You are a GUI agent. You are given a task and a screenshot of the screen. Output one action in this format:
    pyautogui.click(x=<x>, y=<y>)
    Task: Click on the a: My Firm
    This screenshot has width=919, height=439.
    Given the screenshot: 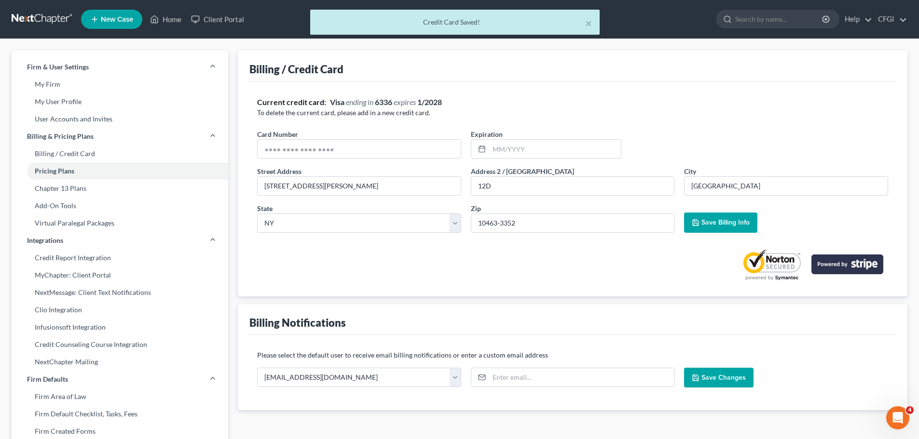 What is the action you would take?
    pyautogui.click(x=120, y=84)
    